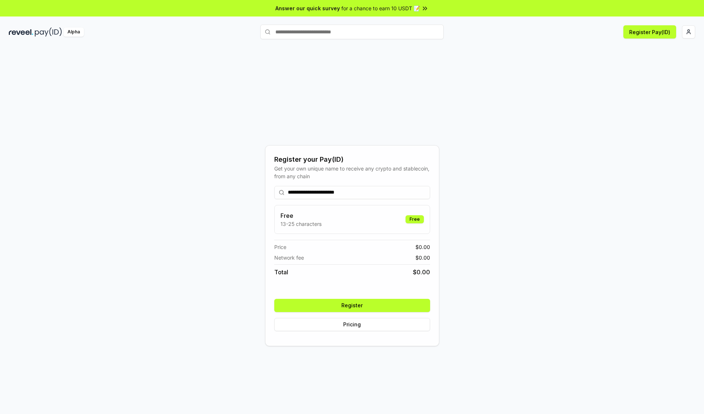 The height and width of the screenshot is (414, 704). What do you see at coordinates (301, 224) in the screenshot?
I see `p: 13-25 characters` at bounding box center [301, 224].